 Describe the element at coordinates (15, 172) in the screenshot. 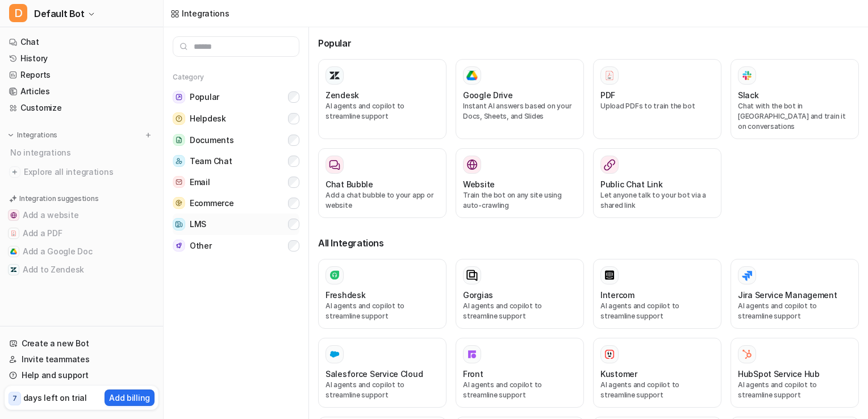

I see `img: explore all integrations` at that location.